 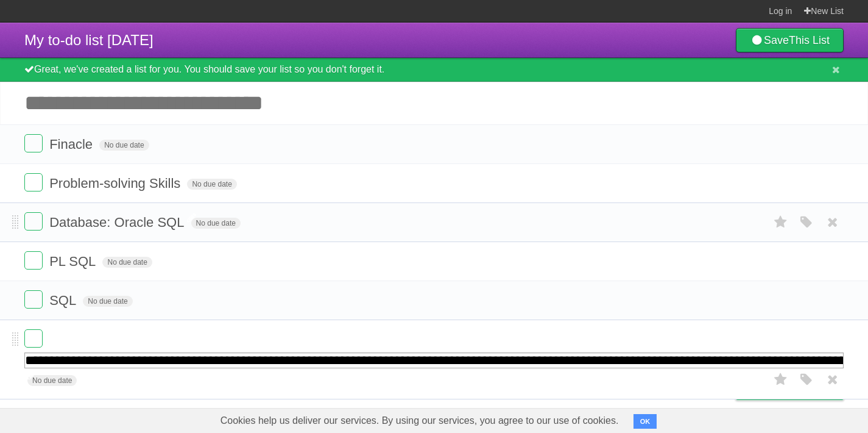 What do you see at coordinates (118, 222) in the screenshot?
I see `span: Database: Oracle SQL` at bounding box center [118, 222].